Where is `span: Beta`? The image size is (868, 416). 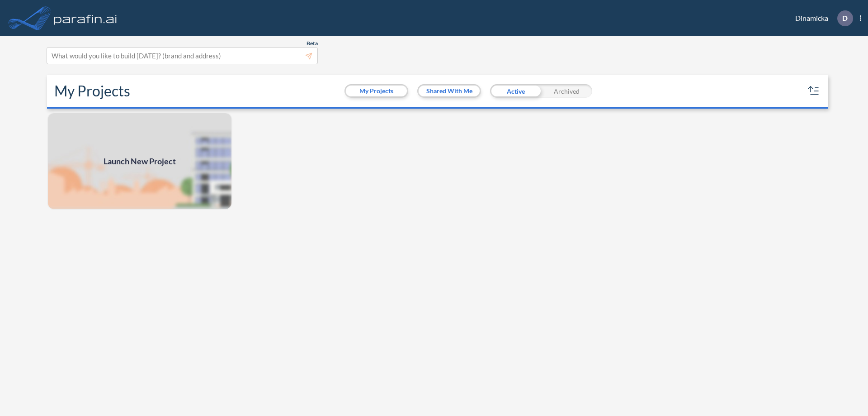
span: Beta is located at coordinates (312, 44).